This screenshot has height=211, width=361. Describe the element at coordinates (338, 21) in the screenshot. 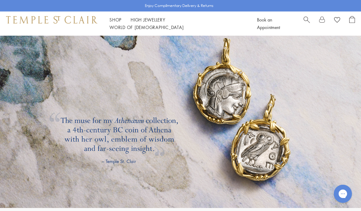

I see `a: View Wishlist` at that location.